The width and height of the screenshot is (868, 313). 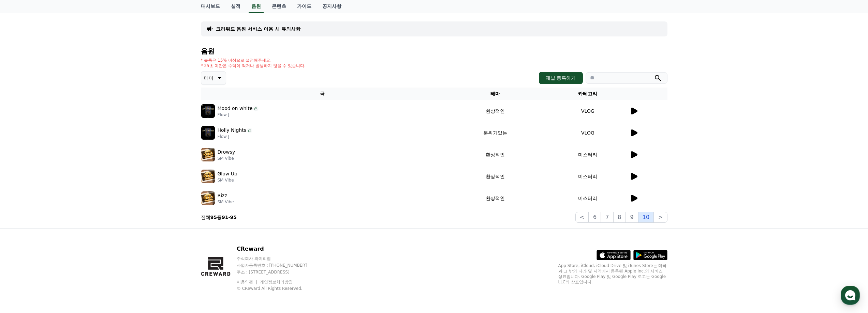 What do you see at coordinates (619, 217) in the screenshot?
I see `button: 8` at bounding box center [619, 217].